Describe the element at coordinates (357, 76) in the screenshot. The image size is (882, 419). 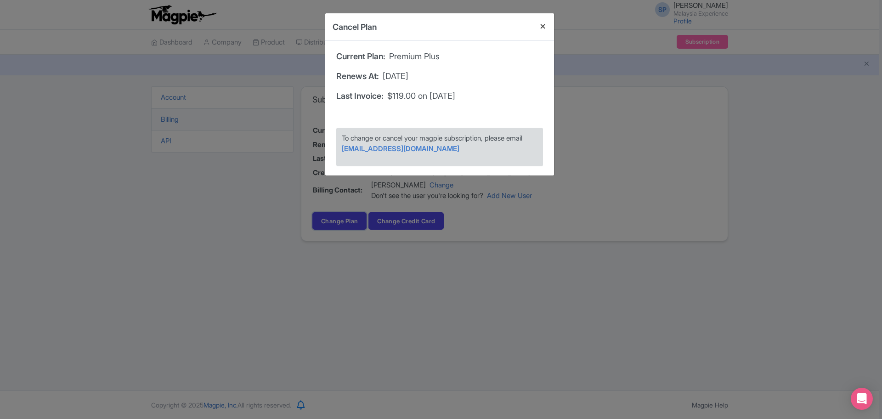
I see `span: Renews At:` at that location.